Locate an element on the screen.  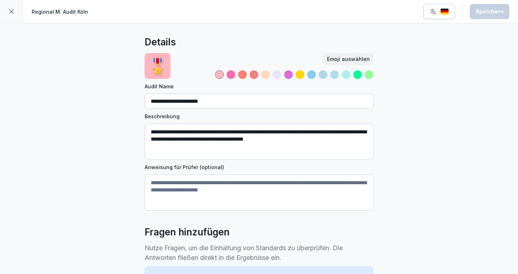
label: Anweisung für Prüfer (optional) is located at coordinates (259, 167).